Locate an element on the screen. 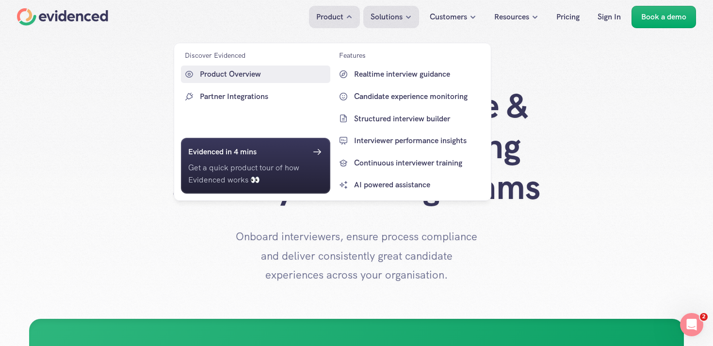  span: 2 is located at coordinates (704, 317).